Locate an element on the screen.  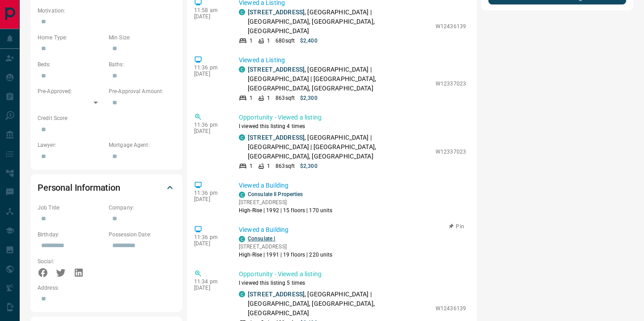
button: Pin is located at coordinates (457, 227).